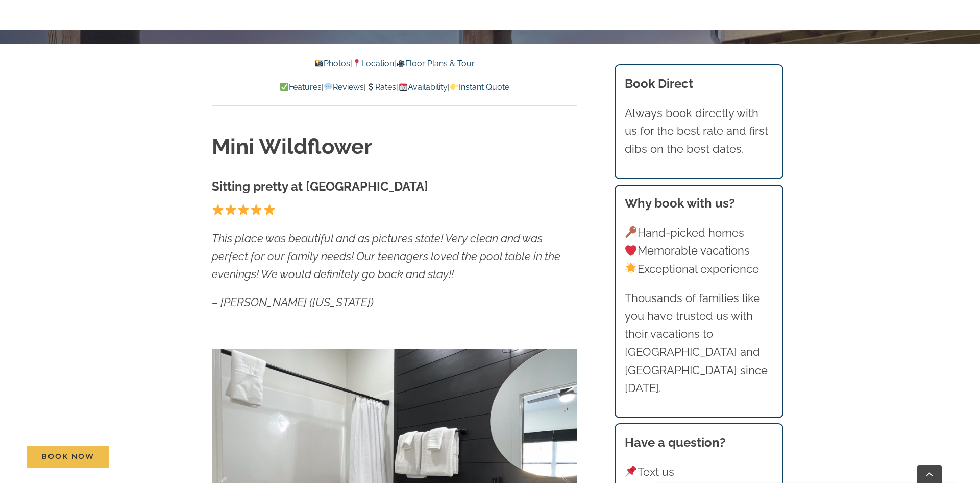 The height and width of the screenshot is (483, 980). What do you see at coordinates (301, 87) in the screenshot?
I see `a: Features` at bounding box center [301, 87].